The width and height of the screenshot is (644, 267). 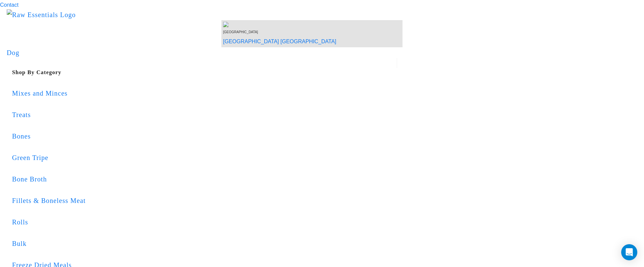 I want to click on div: Bone Broth, so click(x=205, y=179).